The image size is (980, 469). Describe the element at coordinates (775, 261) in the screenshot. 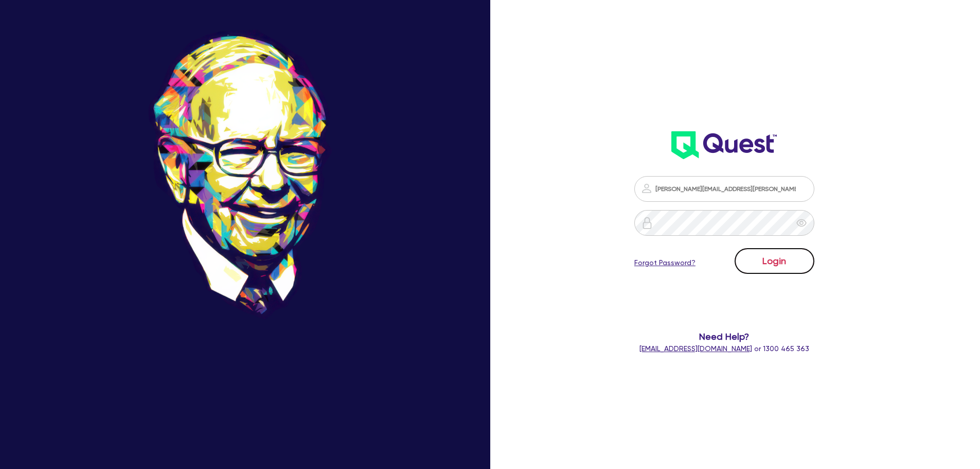

I see `button: Login` at that location.